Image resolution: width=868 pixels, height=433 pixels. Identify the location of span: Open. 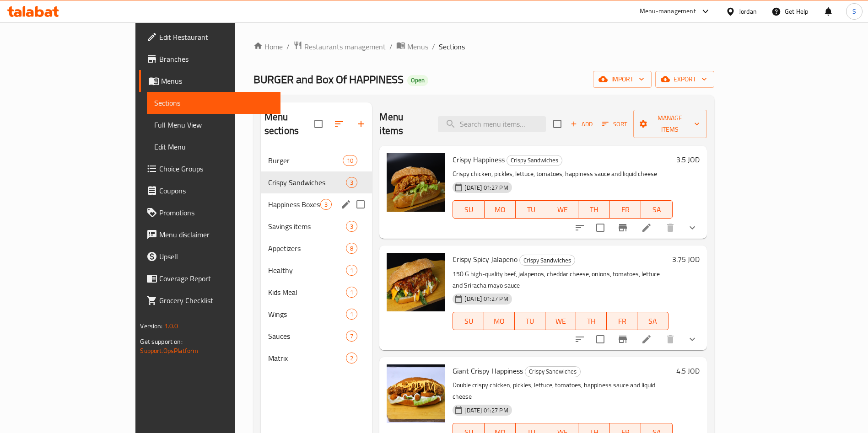
(418, 80).